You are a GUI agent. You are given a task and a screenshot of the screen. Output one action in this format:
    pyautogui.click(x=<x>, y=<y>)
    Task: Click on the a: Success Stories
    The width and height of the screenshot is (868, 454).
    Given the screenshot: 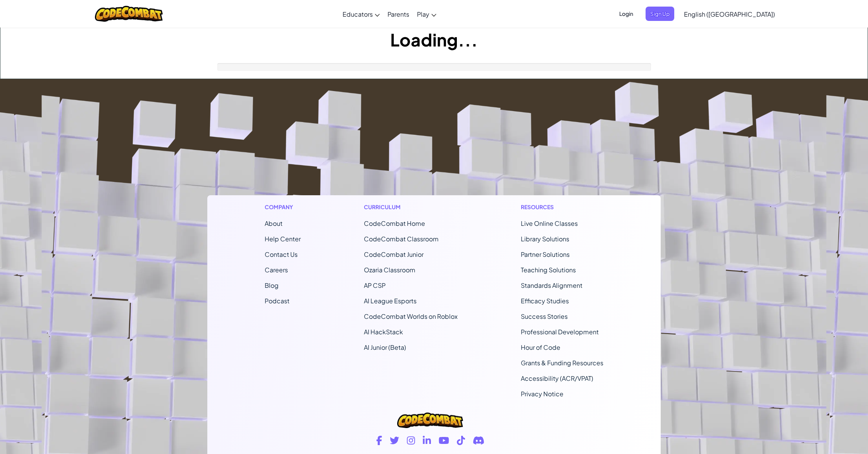 What is the action you would take?
    pyautogui.click(x=544, y=316)
    